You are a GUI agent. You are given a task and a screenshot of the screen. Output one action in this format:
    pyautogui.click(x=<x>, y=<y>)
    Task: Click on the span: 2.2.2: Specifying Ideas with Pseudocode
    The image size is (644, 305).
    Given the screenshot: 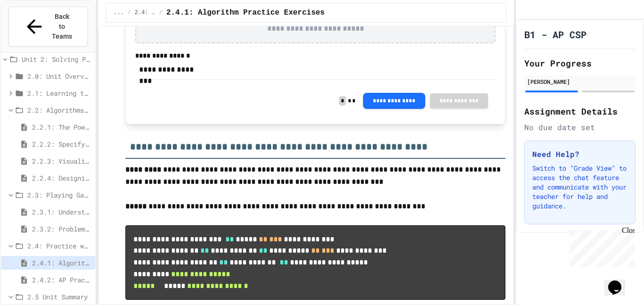 What is the action you would take?
    pyautogui.click(x=62, y=144)
    